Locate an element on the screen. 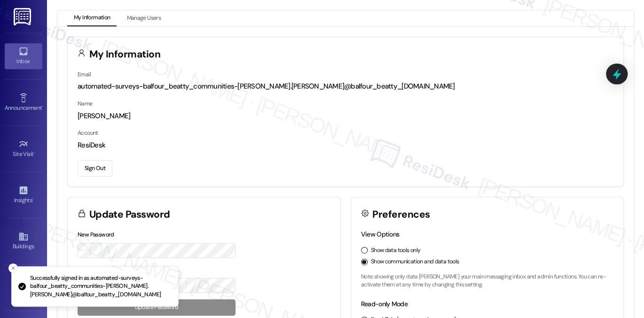 This screenshot has width=644, height=318. label: Name is located at coordinates (85, 103).